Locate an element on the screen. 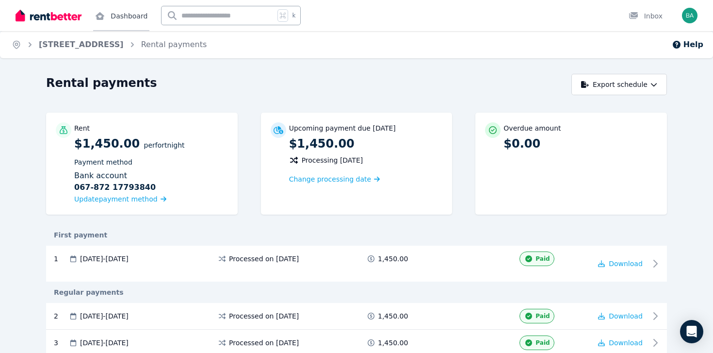  p: Rent is located at coordinates (82, 128).